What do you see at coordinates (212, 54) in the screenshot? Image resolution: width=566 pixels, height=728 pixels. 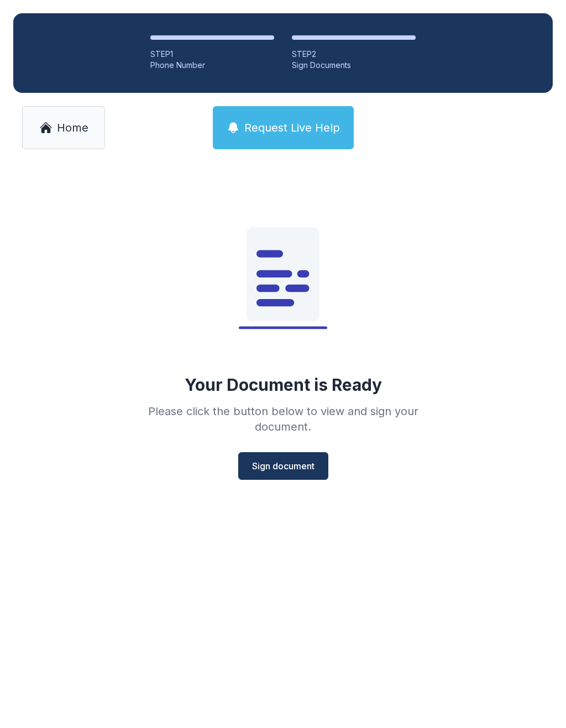 I see `div: STEP 1` at bounding box center [212, 54].